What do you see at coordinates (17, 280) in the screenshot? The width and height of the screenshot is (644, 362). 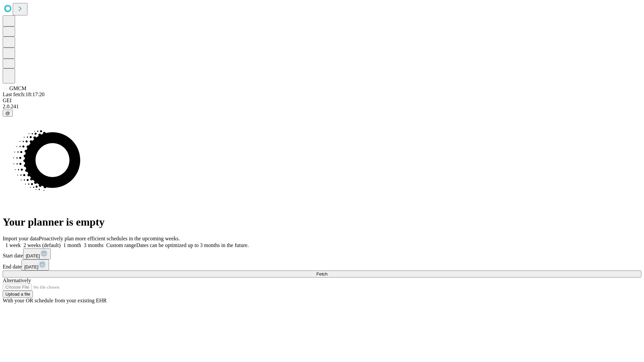 I see `span: Alternatively` at bounding box center [17, 280].